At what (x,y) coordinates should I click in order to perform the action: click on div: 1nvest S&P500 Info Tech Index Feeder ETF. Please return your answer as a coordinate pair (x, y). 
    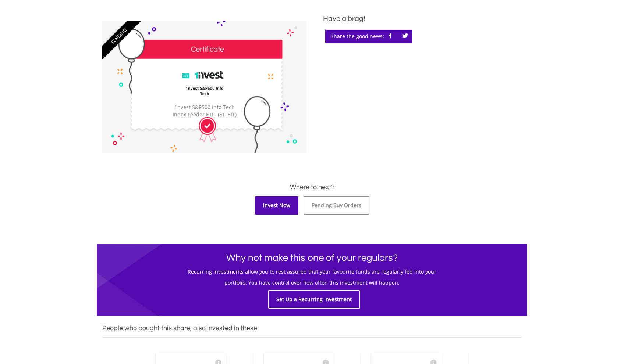
    Looking at the image, I should click on (204, 111).